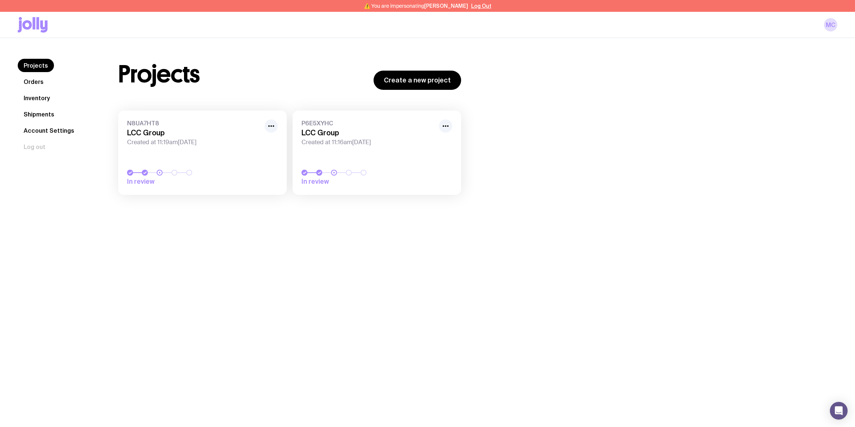 Image resolution: width=855 pixels, height=427 pixels. What do you see at coordinates (831, 25) in the screenshot?
I see `a: MC` at bounding box center [831, 25].